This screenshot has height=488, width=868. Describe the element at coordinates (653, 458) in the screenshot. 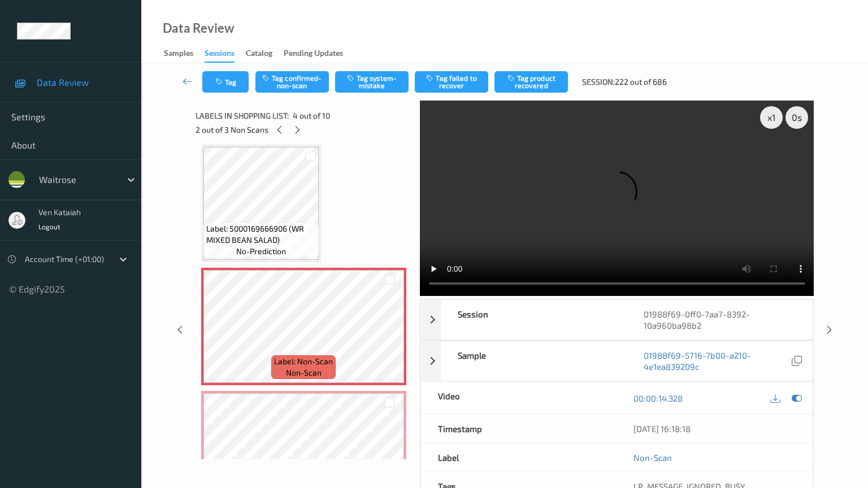

I see `a: Non-Scan` at that location.